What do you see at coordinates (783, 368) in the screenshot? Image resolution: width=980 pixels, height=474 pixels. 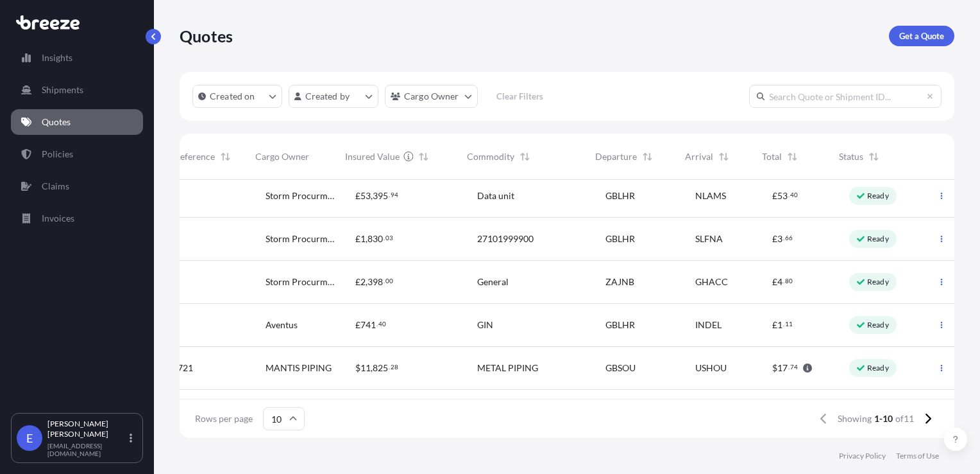 I see `span: 17` at bounding box center [783, 368].